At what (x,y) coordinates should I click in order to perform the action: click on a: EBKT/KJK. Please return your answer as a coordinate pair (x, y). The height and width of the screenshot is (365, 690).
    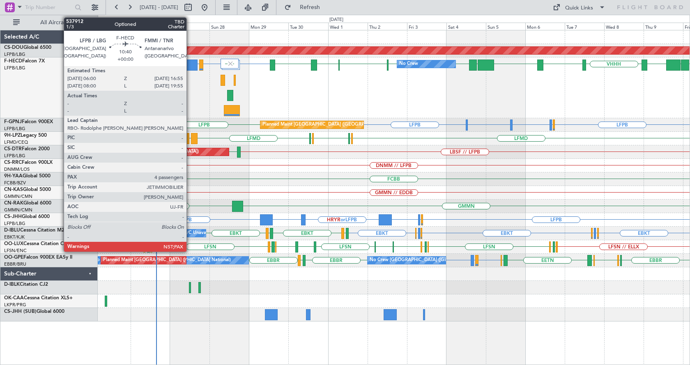
    Looking at the image, I should click on (14, 237).